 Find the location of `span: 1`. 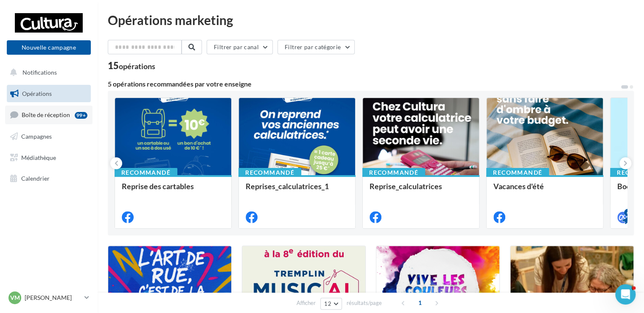

span: 1 is located at coordinates (420, 302).